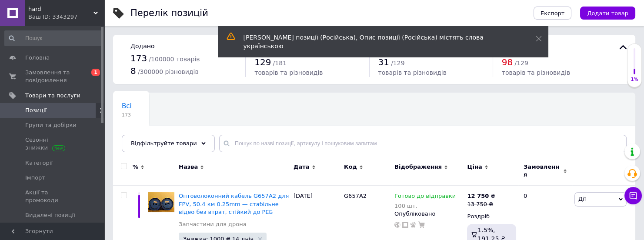  Describe the element at coordinates (553, 13) in the screenshot. I see `button: Експорт` at that location.